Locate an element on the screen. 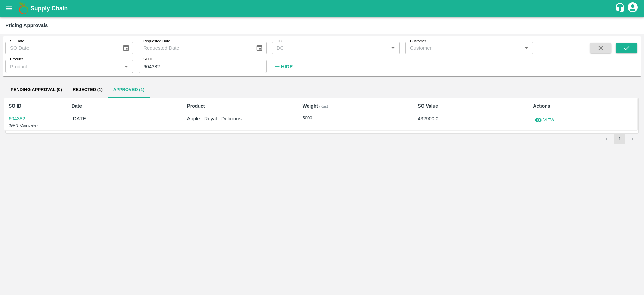 The height and width of the screenshot is (295, 644). button: View is located at coordinates (544, 119).